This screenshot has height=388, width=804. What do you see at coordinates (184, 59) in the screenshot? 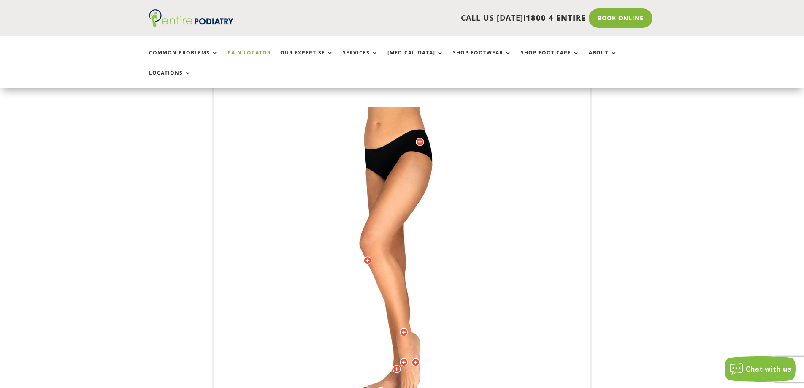
I see `a: Common Problems` at bounding box center [184, 59].